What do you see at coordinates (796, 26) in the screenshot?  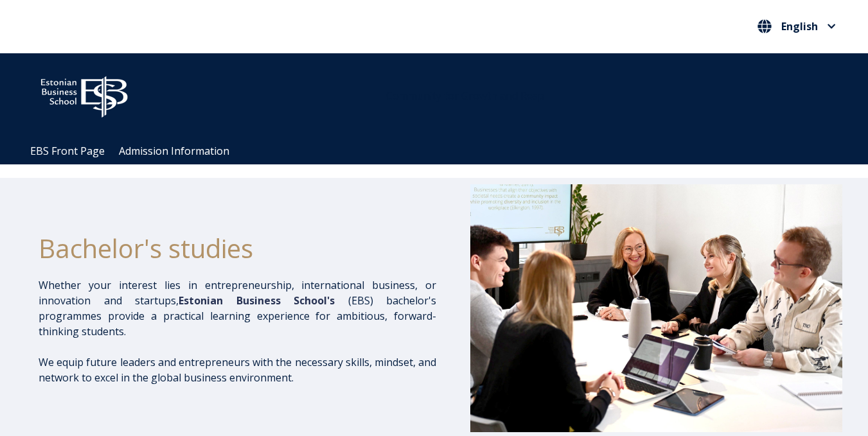 I see `nav: Select your language` at bounding box center [796, 26].